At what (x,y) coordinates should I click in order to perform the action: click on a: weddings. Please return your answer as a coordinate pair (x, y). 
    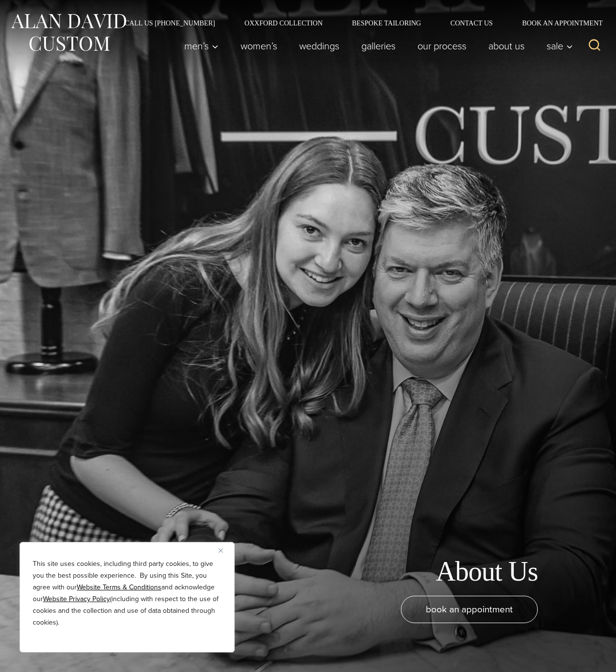
    Looking at the image, I should click on (320, 46).